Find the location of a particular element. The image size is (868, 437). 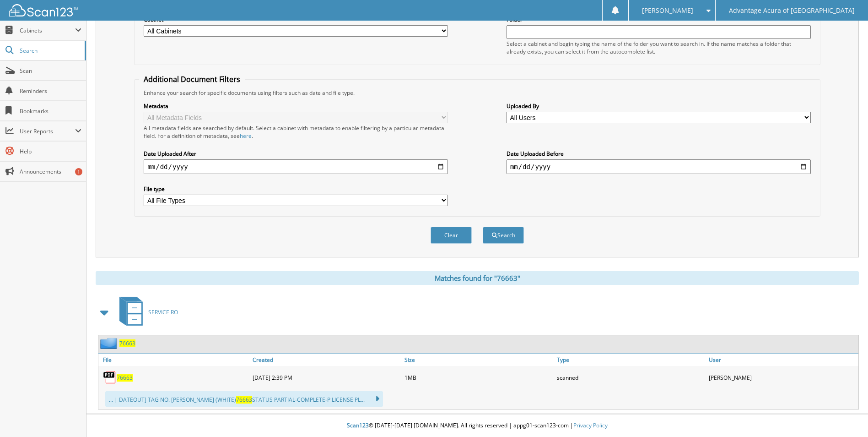

a: Created is located at coordinates (326, 359).